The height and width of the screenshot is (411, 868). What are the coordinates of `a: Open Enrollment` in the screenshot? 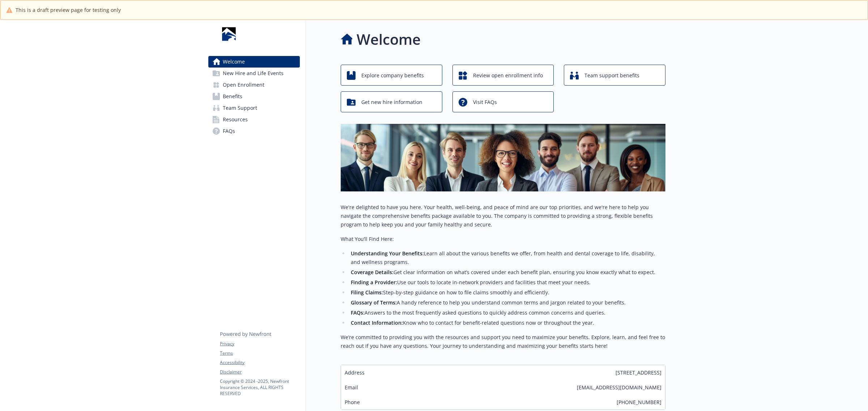 It's located at (254, 85).